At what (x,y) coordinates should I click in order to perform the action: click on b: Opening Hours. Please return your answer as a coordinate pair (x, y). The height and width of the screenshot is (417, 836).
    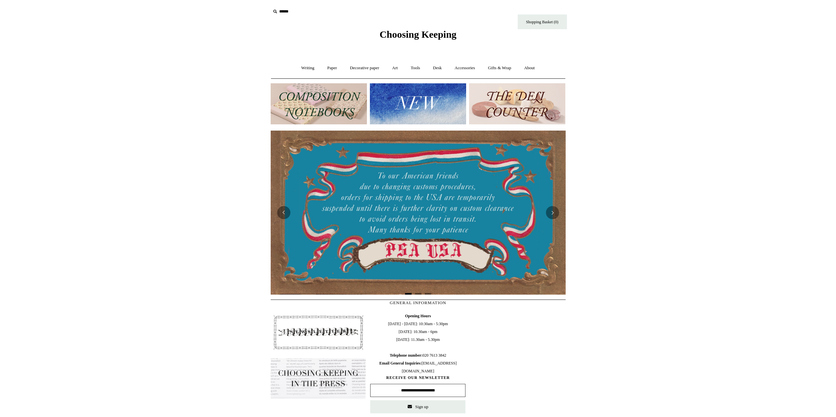
    Looking at the image, I should click on (418, 316).